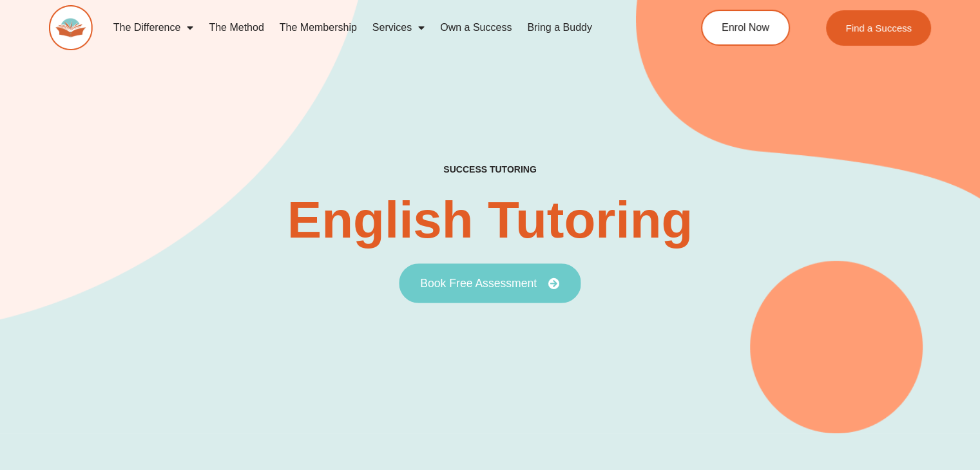 This screenshot has width=980, height=470. What do you see at coordinates (318, 28) in the screenshot?
I see `a: The Membership` at bounding box center [318, 28].